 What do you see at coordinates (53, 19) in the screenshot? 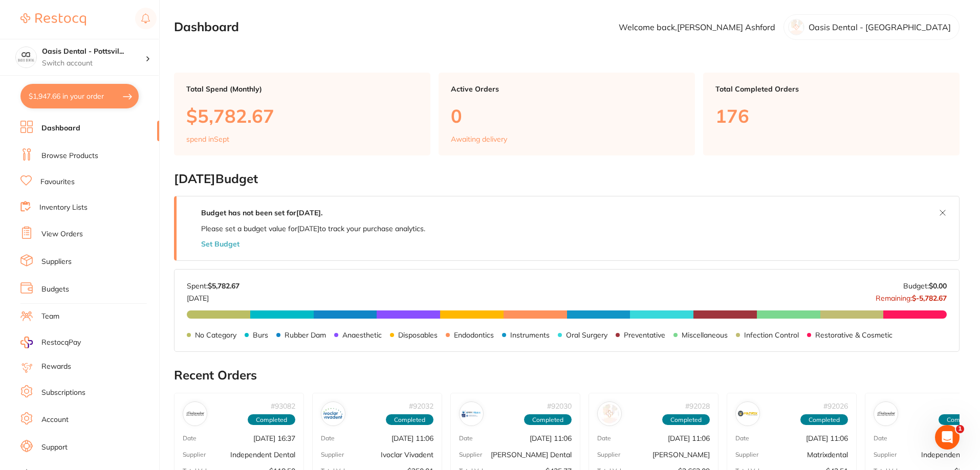
I see `a: Restocq Logo` at bounding box center [53, 19].